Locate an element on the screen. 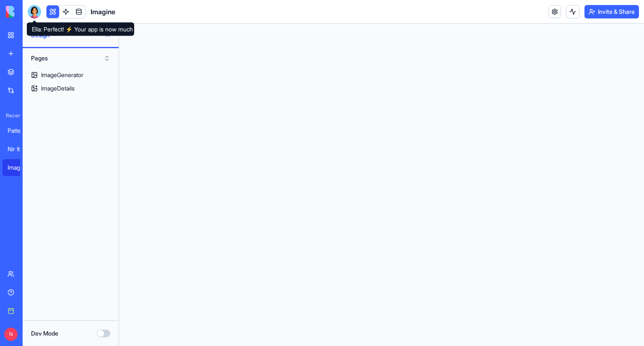  a: Nir Itzik - Developer Portfolio is located at coordinates (19, 149).